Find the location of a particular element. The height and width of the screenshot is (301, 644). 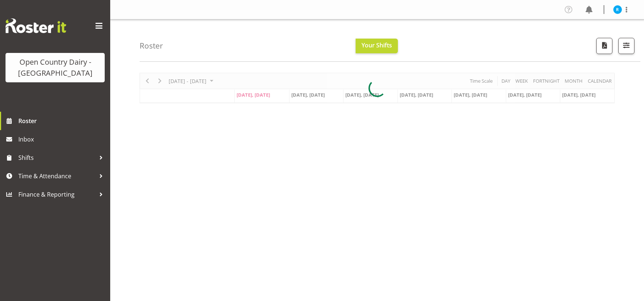

span: Your Shifts is located at coordinates (377, 45).